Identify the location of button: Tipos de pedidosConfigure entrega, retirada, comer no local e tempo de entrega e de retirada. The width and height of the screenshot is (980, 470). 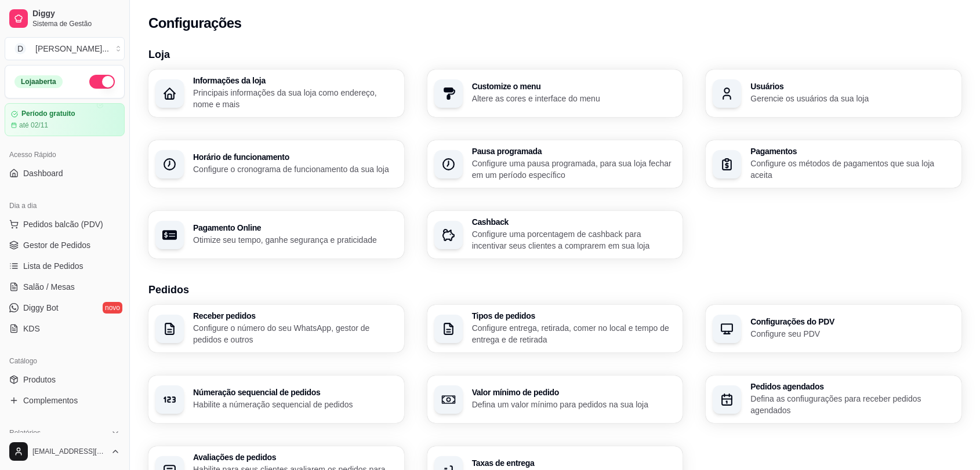
(555, 328).